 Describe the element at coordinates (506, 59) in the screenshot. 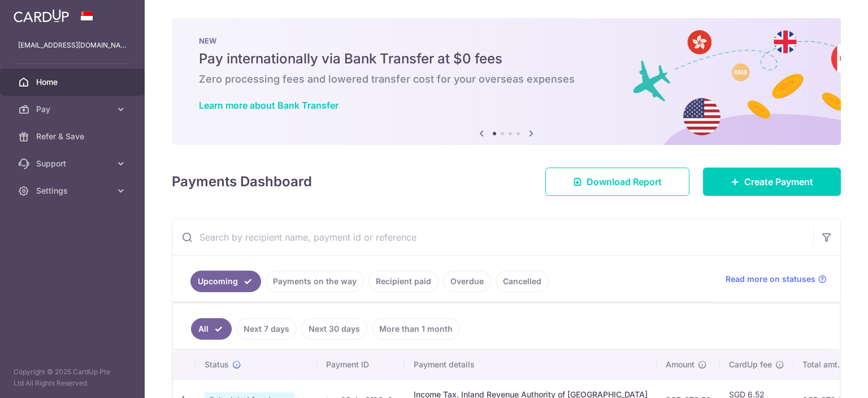

I see `h5: Pay internationally via Bank Transfer at $0 fees` at that location.